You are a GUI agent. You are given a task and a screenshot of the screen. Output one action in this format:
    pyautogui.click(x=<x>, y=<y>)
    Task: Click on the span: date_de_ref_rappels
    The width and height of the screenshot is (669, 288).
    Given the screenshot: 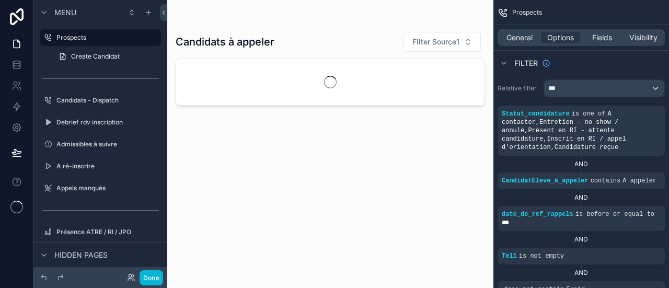 What is the action you would take?
    pyautogui.click(x=537, y=214)
    